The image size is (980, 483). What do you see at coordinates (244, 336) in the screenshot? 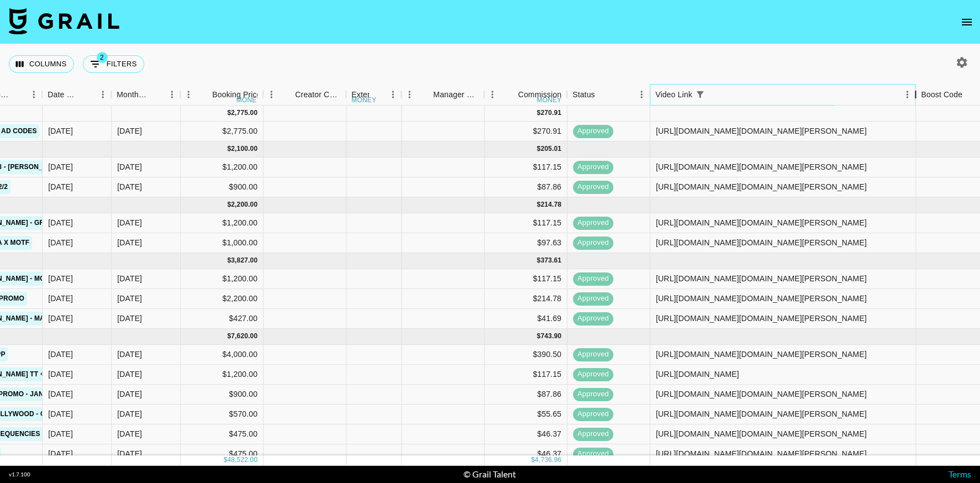
I see `div: 7,620.00` at bounding box center [244, 336].